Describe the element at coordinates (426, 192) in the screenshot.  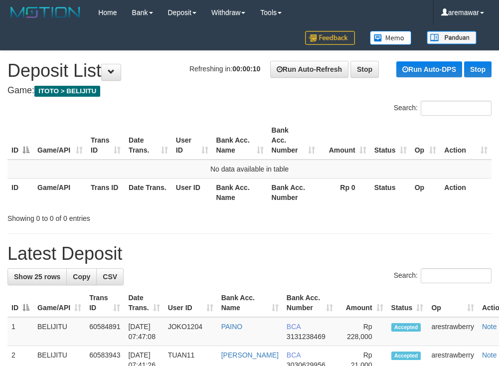
I see `th: Op` at that location.